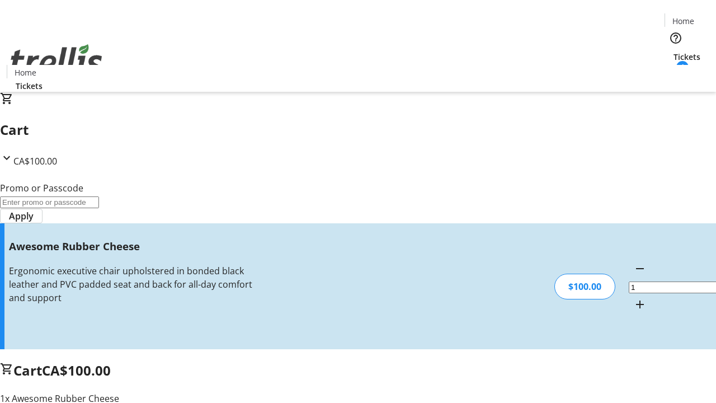 Image resolution: width=716 pixels, height=403 pixels. I want to click on img: Orient E2E Organization RHEd66kvN3's Logo, so click(56, 60).